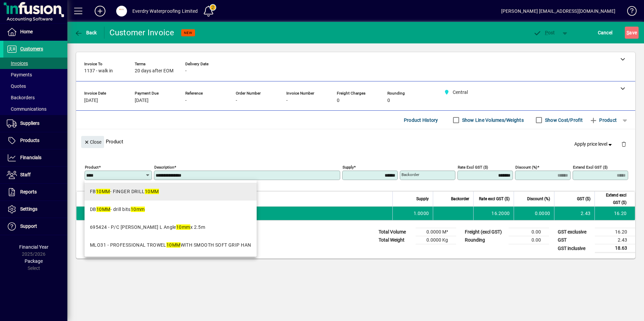  What do you see at coordinates (410, 174) in the screenshot?
I see `mat-label: Backorder` at bounding box center [410, 174].